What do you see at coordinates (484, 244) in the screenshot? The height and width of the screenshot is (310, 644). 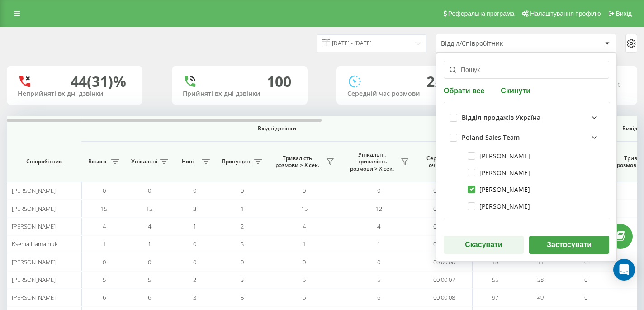 I see `button: Скасувати` at bounding box center [484, 244].